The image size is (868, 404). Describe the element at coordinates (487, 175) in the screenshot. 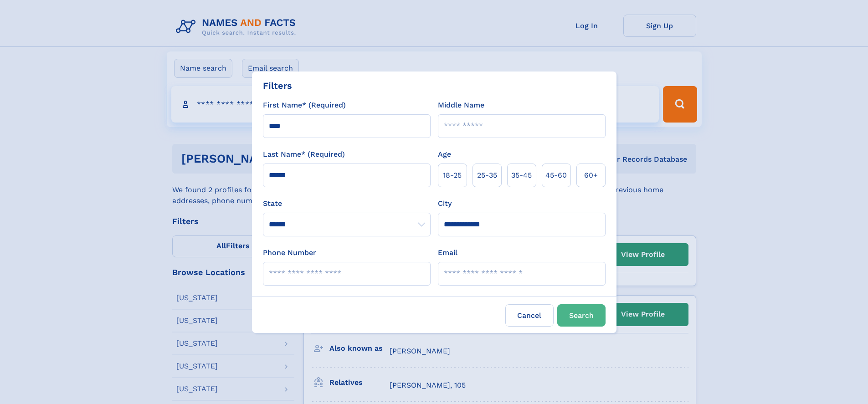

I see `span: 25‑35` at that location.